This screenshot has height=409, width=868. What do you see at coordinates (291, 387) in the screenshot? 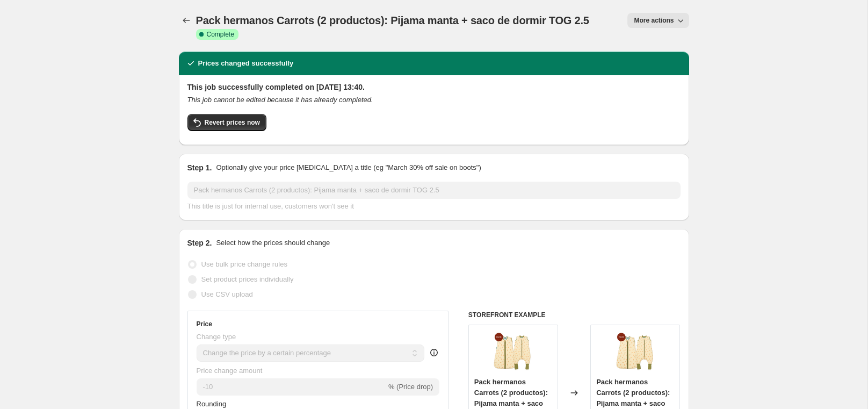
I see `input: -15` at bounding box center [291, 387].